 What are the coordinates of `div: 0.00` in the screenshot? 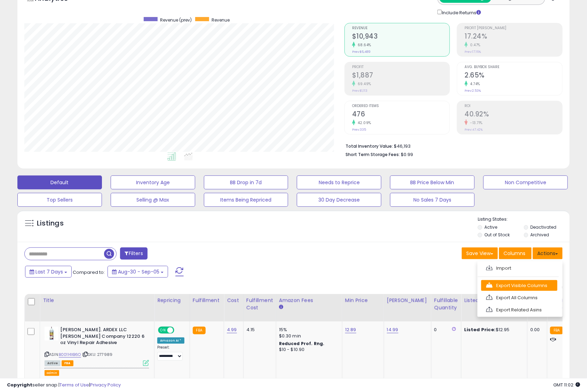 It's located at (536, 330).